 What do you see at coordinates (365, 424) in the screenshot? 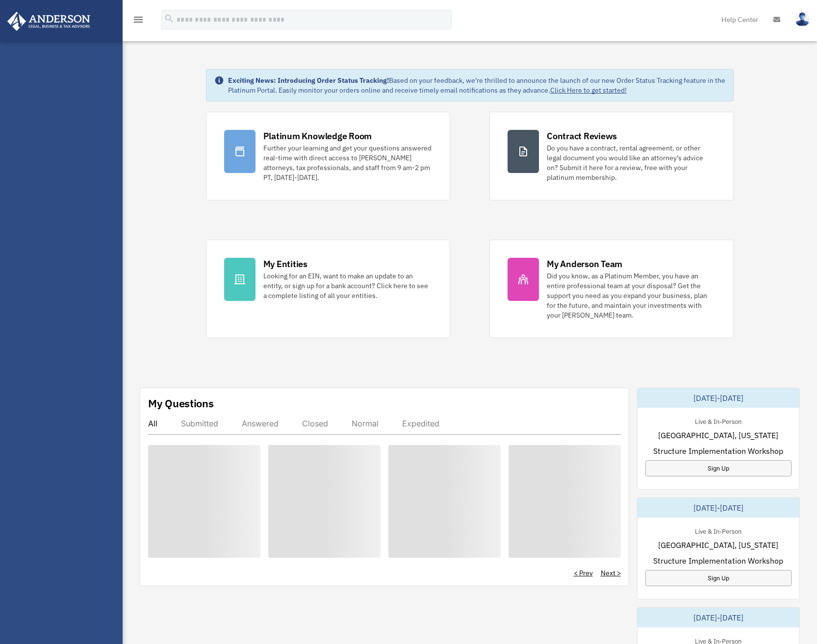
I see `div: Normal` at bounding box center [365, 424].